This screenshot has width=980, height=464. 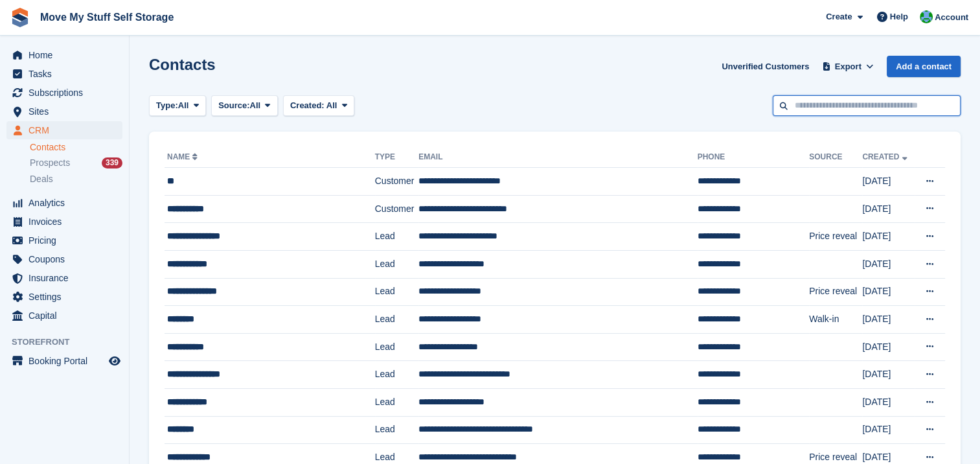 I want to click on a: Created, so click(x=886, y=157).